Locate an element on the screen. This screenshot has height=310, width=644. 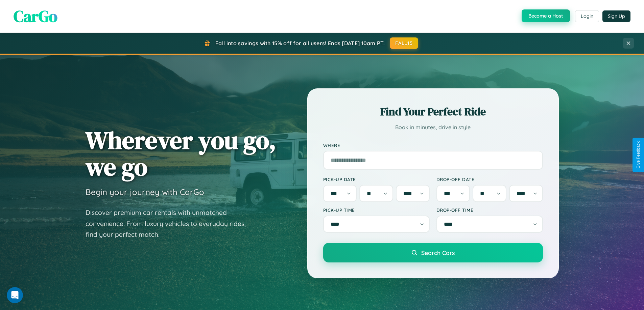
button: Login is located at coordinates (587, 16).